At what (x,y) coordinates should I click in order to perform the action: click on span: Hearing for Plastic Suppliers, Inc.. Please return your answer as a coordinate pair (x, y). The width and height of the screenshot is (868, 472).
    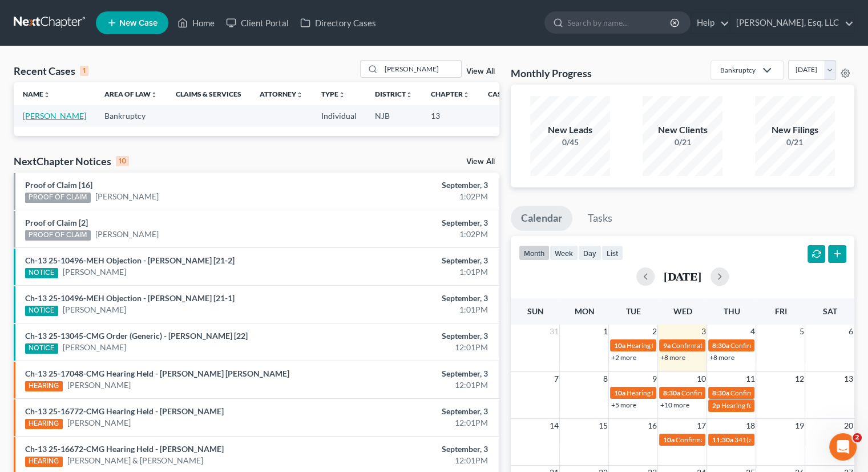
    Looking at the image, I should click on (770, 405).